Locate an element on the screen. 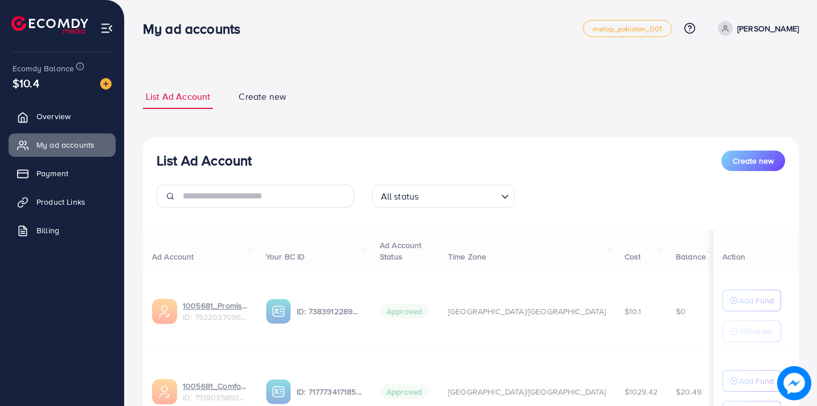 The width and height of the screenshot is (817, 406). span: Billing is located at coordinates (48, 230).